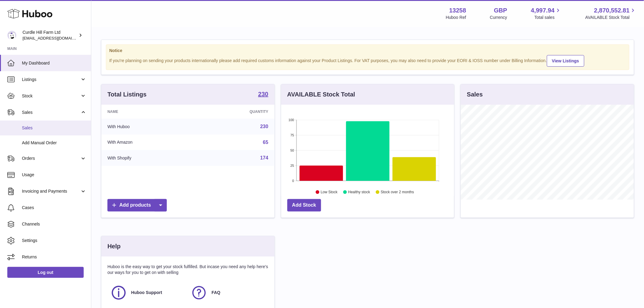 Image resolution: width=644 pixels, height=308 pixels. I want to click on a: FAQ, so click(228, 293).